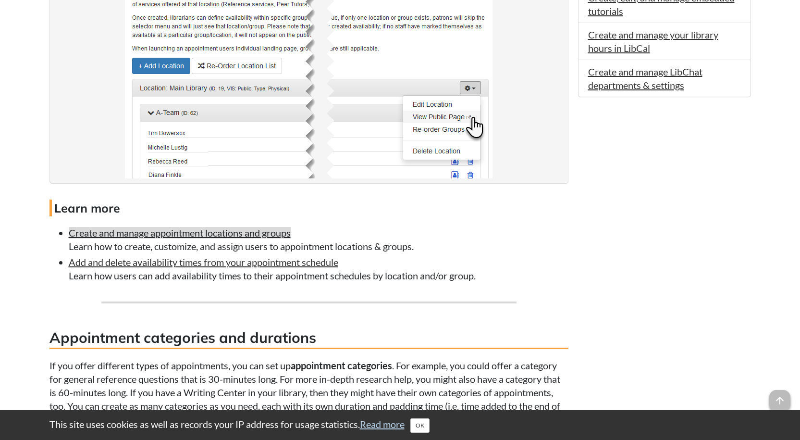 This screenshot has height=440, width=800. I want to click on li: Learn how users can add availability times to their appointment schedules by location and/or group., so click(319, 269).